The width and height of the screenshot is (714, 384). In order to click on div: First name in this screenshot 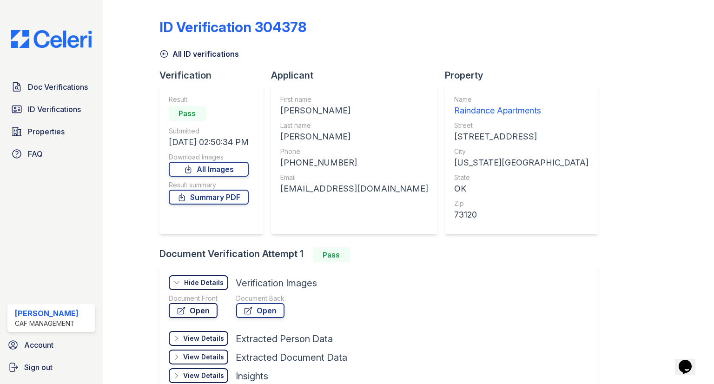, I will do `click(354, 100)`.